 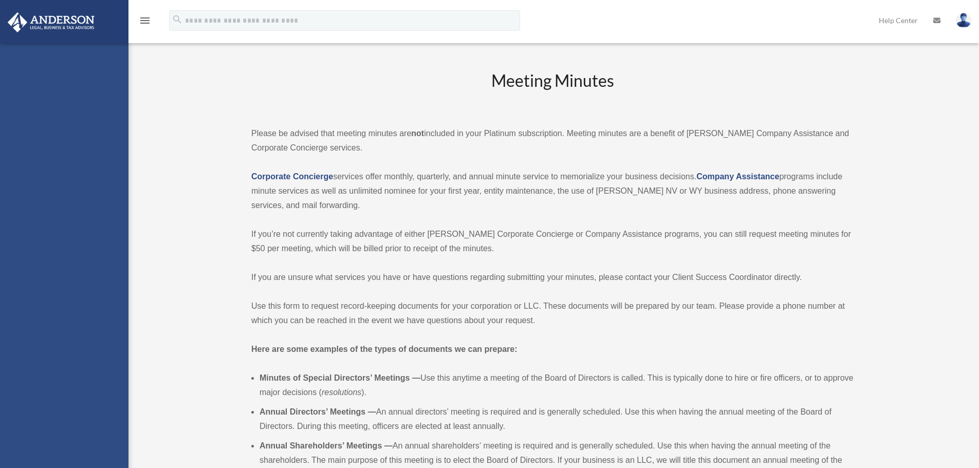 I want to click on h2: Meeting Minutes, so click(x=552, y=90).